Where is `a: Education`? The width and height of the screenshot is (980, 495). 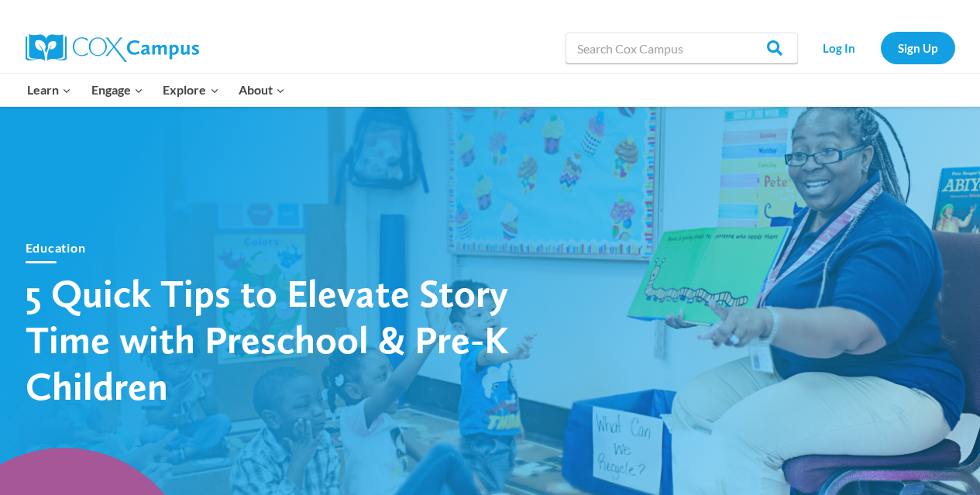
a: Education is located at coordinates (56, 248).